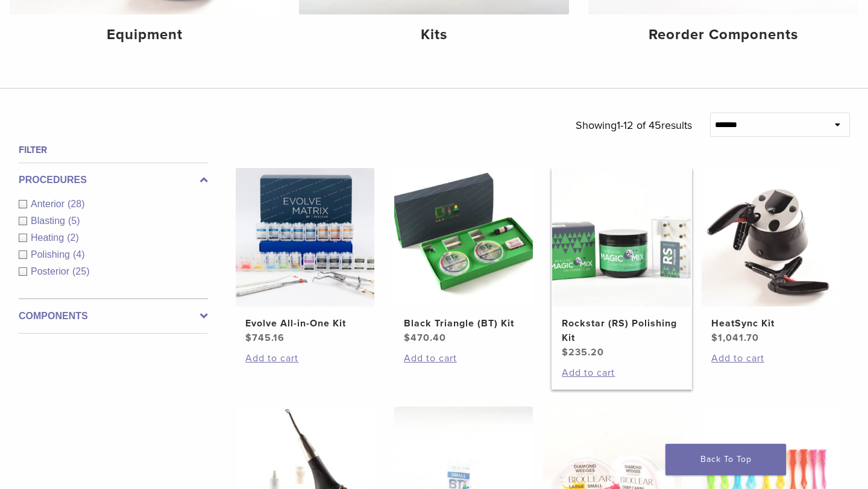 The image size is (868, 489). I want to click on a: HeatSync KitHeatSync Kit $1,041.70, so click(771, 256).